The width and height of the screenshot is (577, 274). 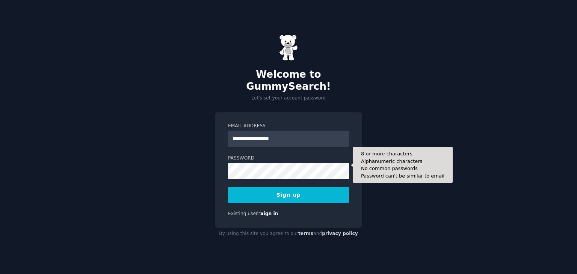 I want to click on a: terms, so click(x=306, y=234).